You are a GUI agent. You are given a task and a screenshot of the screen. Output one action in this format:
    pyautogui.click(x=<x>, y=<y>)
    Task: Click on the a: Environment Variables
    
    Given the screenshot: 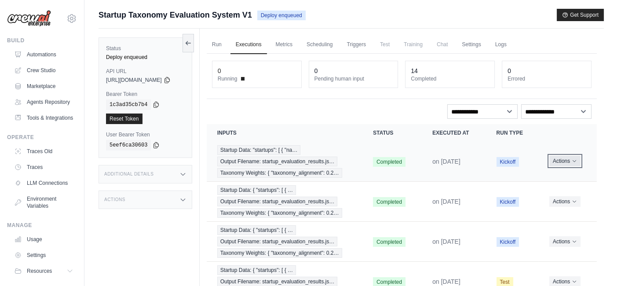 What is the action you would take?
    pyautogui.click(x=44, y=202)
    